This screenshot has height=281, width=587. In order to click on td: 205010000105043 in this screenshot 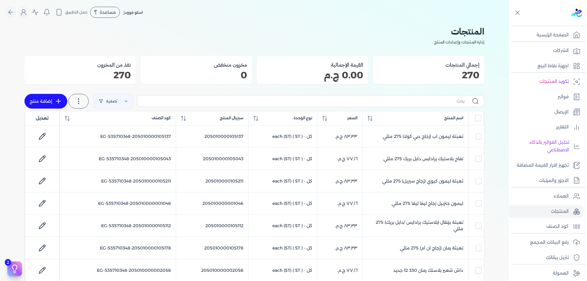, I will do `click(212, 159)`.